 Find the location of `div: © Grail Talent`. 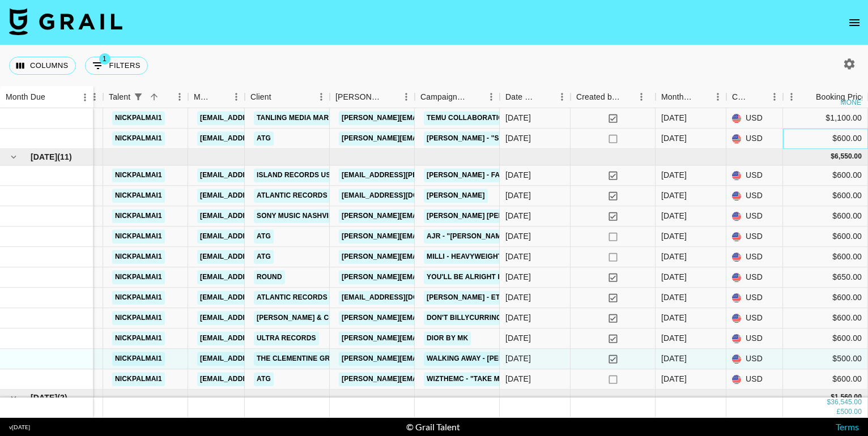

div: © Grail Talent is located at coordinates (433, 427).